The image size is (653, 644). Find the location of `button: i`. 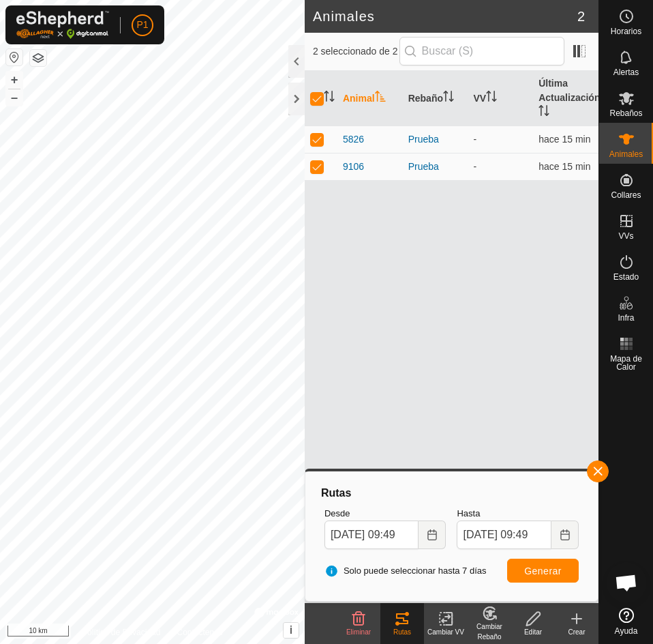

button: i is located at coordinates (291, 630).